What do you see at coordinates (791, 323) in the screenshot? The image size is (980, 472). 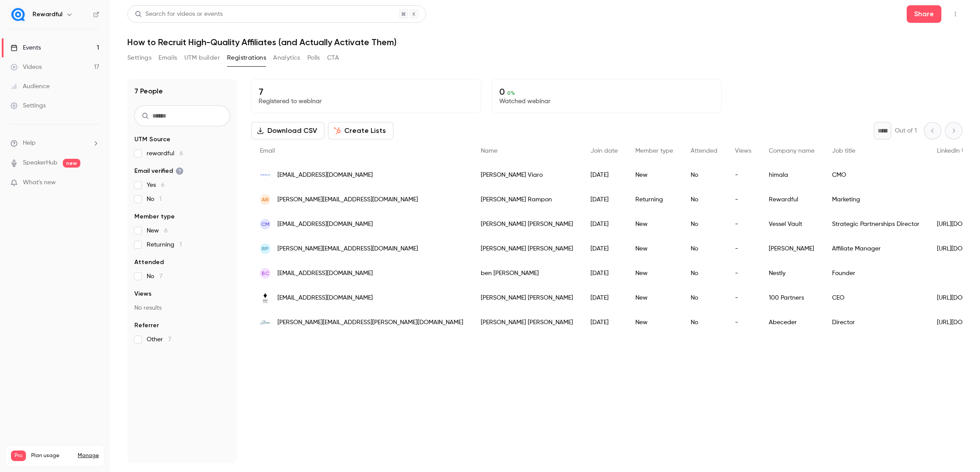 I see `div: Abeceder` at bounding box center [791, 323].